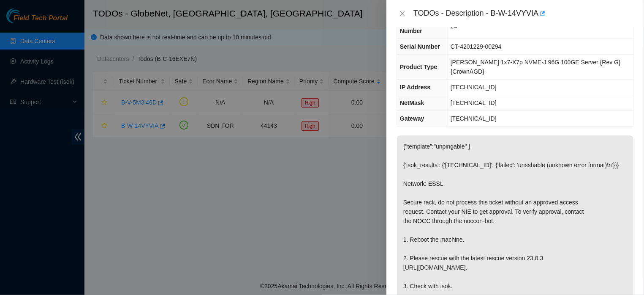 The width and height of the screenshot is (644, 295). What do you see at coordinates (412, 103) in the screenshot?
I see `span: NetMask` at bounding box center [412, 103].